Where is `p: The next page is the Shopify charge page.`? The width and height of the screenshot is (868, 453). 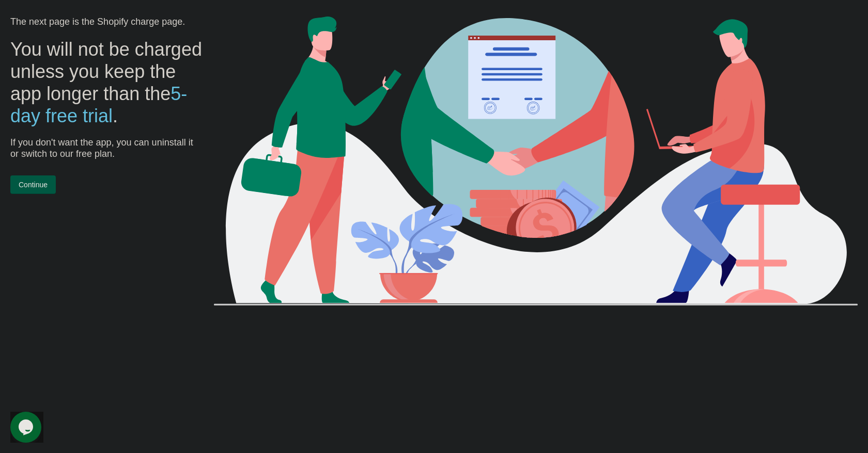
p: The next page is the Shopify charge page. is located at coordinates (107, 22).